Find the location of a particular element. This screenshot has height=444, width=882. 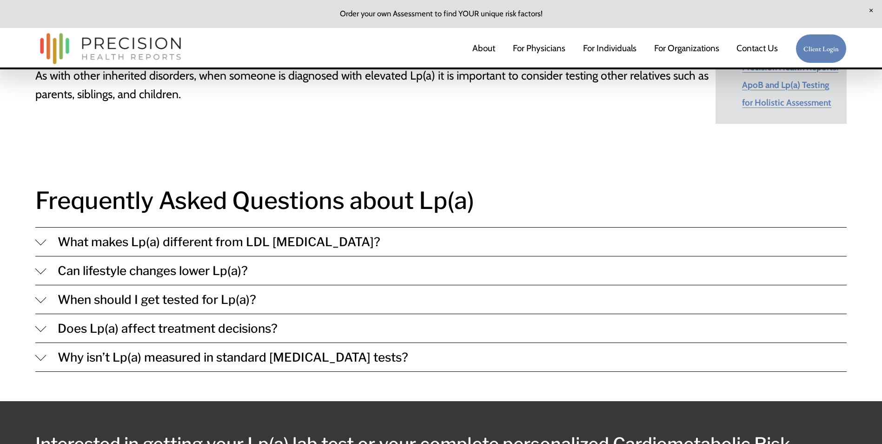

a: Precision Health Reports: ApoB and Lp(a) Testing for Holistic Assessment is located at coordinates (790, 85).